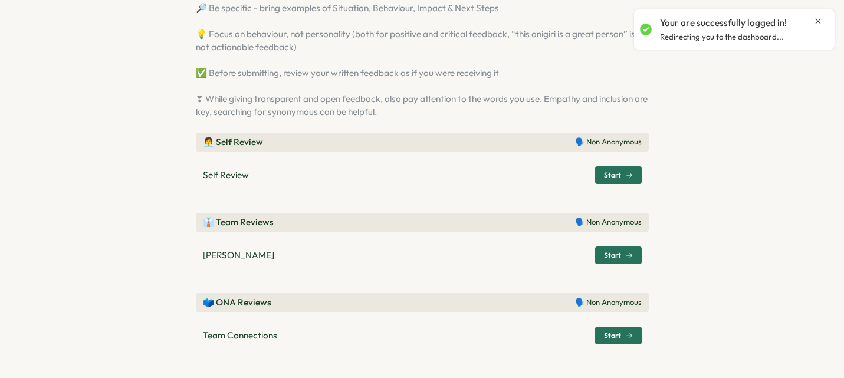 The image size is (844, 378). Describe the element at coordinates (237, 302) in the screenshot. I see `p: 🗳️ ONA Reviews` at that location.